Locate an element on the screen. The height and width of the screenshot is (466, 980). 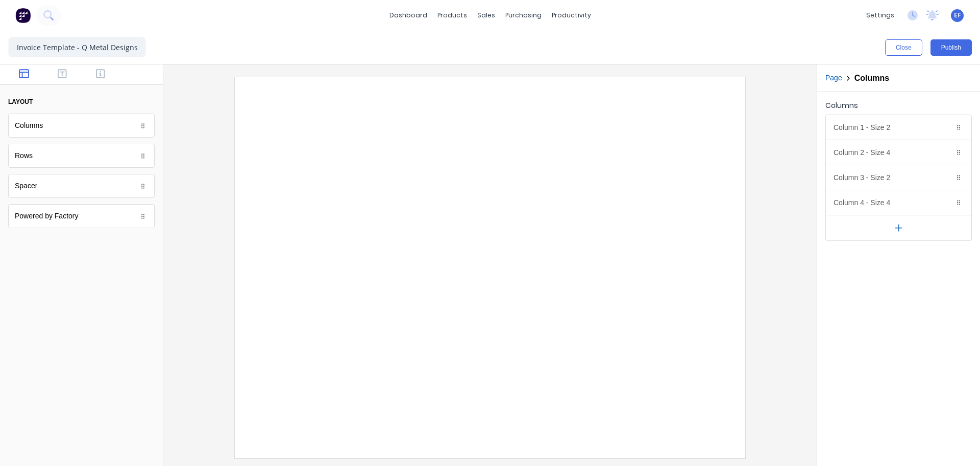
div: productivity is located at coordinates (571, 16).